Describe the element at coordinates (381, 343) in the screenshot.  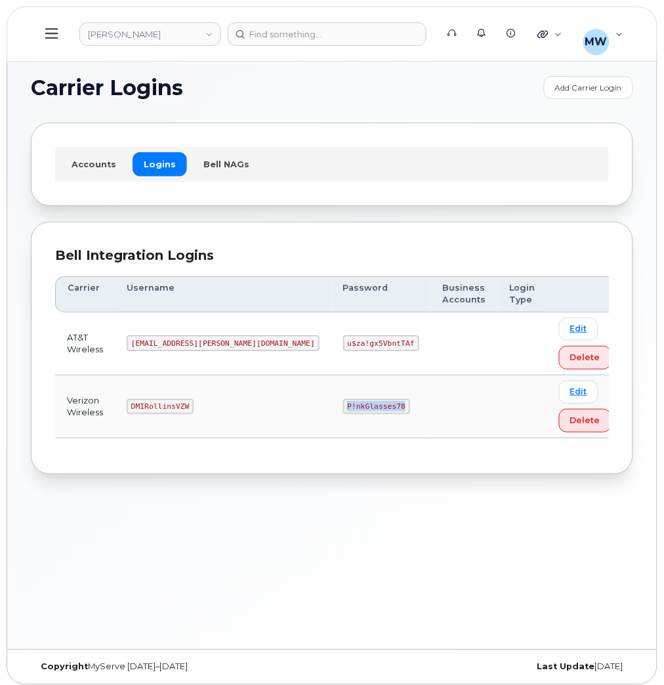
I see `code: u$za!gx5VbntTAf` at that location.